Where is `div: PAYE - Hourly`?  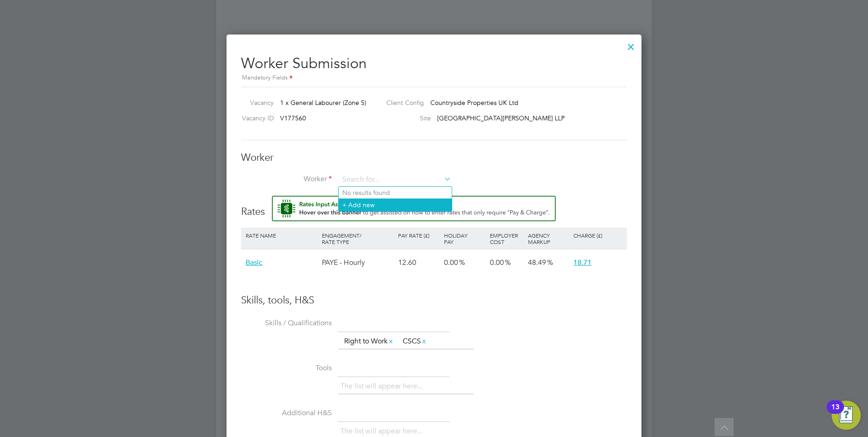 div: PAYE - Hourly is located at coordinates (357, 263).